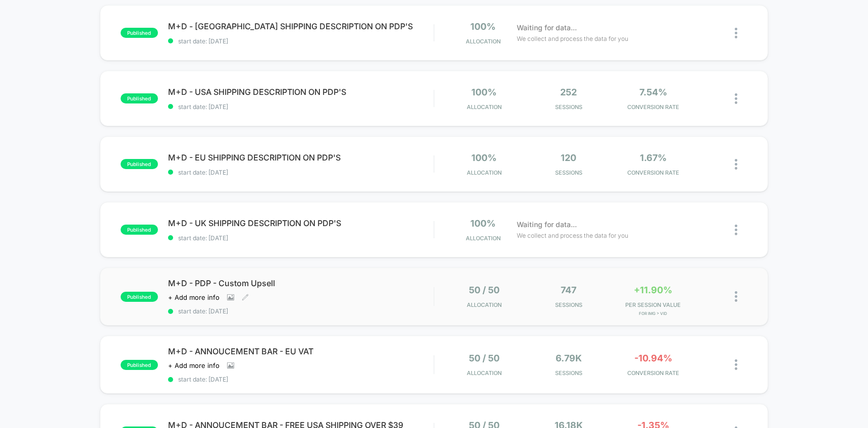 The width and height of the screenshot is (868, 428). Describe the element at coordinates (568, 92) in the screenshot. I see `span: 252` at that location.